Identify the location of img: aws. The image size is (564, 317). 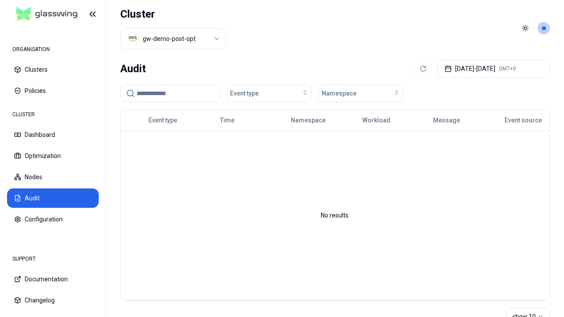
(133, 39).